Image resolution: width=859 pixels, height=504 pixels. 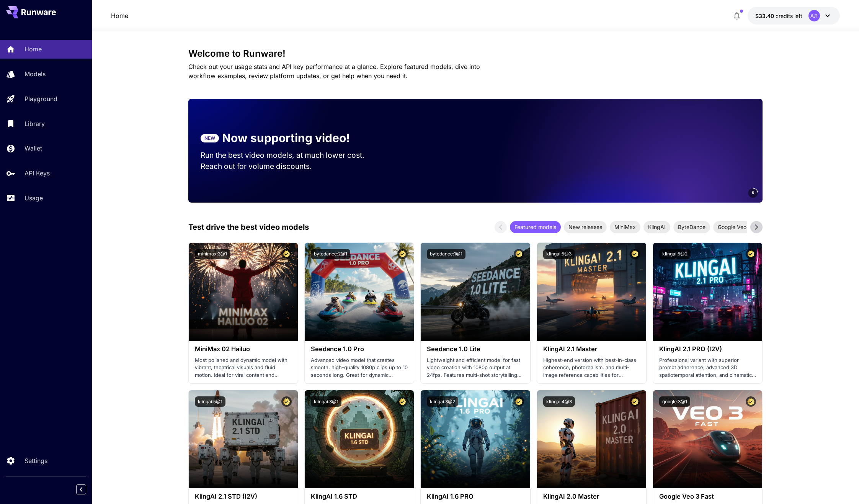 What do you see at coordinates (210, 401) in the screenshot?
I see `button: klingai:5@1` at bounding box center [210, 401].